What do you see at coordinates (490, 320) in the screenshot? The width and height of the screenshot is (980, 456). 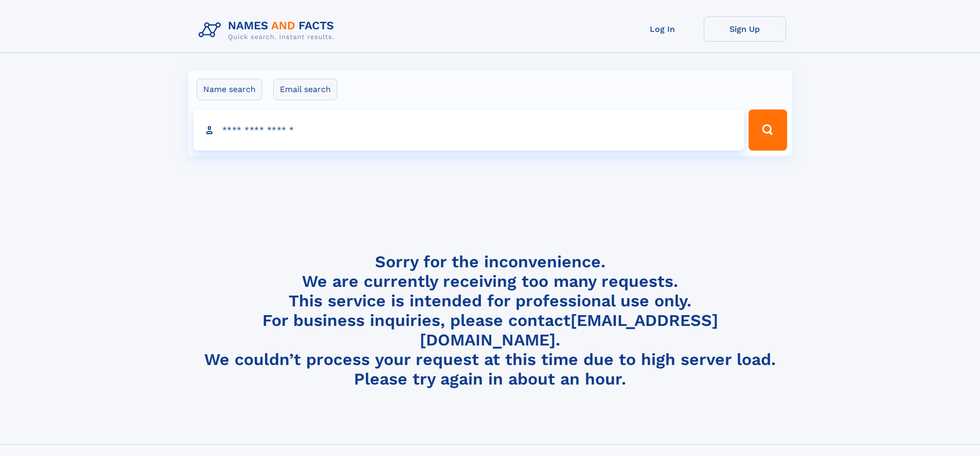 I see `h4: Sorry for the inconvenience. We are currently receiving too many requests. This service is intend...` at bounding box center [490, 320].